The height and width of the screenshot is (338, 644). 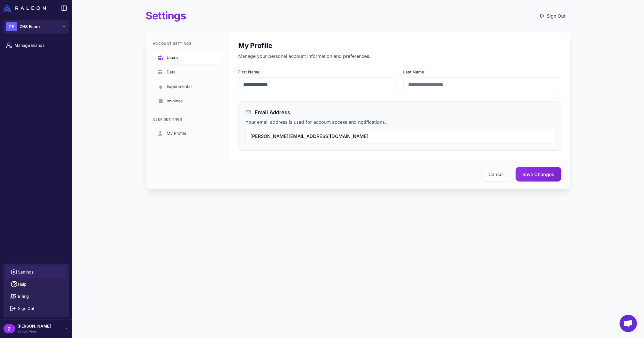 I want to click on div: Account Settings, so click(x=187, y=43).